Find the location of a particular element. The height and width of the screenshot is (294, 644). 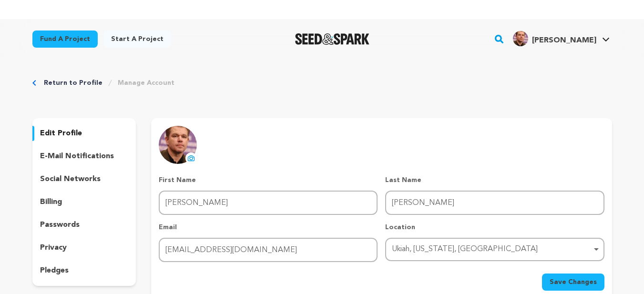

p: social networks is located at coordinates (70, 179).